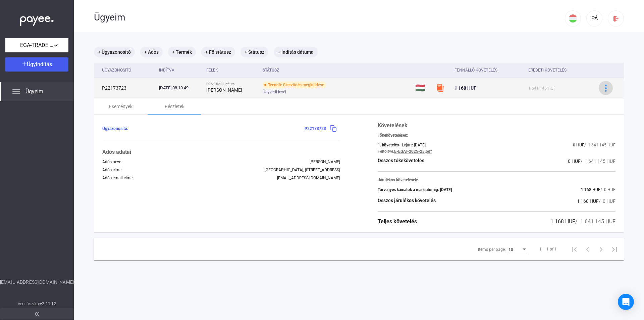 The height and width of the screenshot is (320, 644). Describe the element at coordinates (333, 129) in the screenshot. I see `img: copy-blue` at that location.